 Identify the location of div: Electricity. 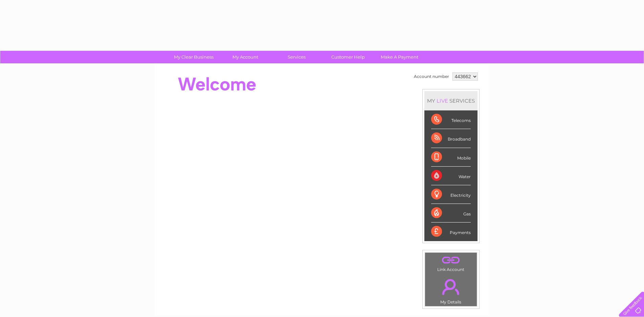
(451, 194).